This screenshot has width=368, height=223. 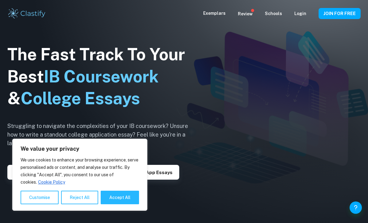 What do you see at coordinates (120, 197) in the screenshot?
I see `button: Accept All` at bounding box center [120, 197].